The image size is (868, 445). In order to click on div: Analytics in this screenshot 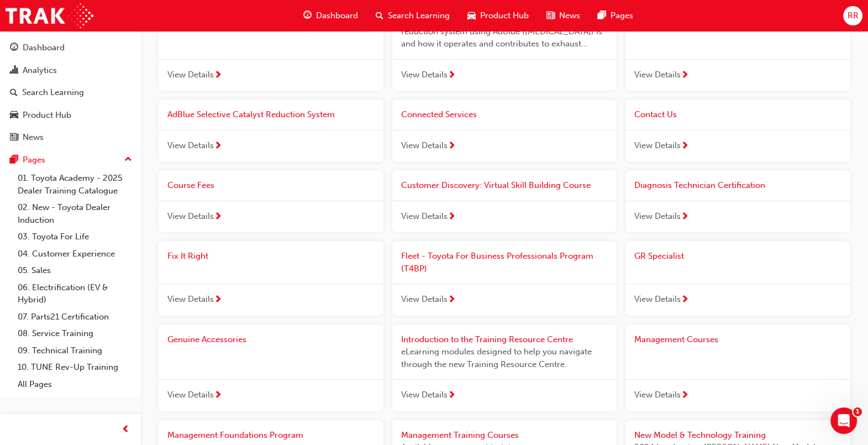, I will do `click(40, 70)`.